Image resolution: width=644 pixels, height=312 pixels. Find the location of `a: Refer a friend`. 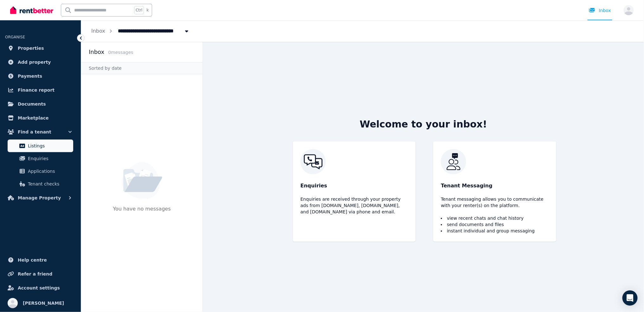

a: Refer a friend is located at coordinates (40, 273).